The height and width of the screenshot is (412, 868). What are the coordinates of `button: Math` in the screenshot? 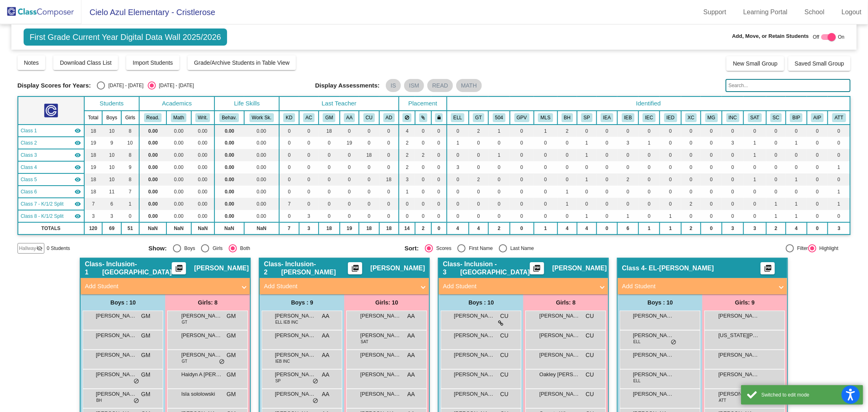 It's located at (179, 118).